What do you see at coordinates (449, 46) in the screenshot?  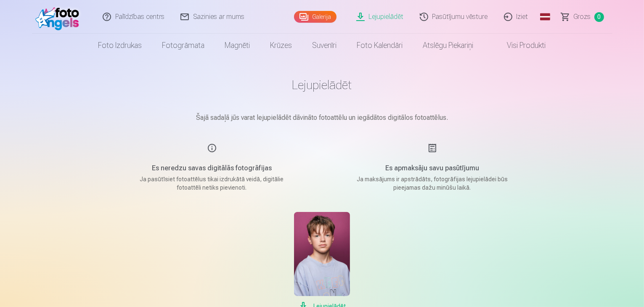 I see `a: Atslēgu piekariņi` at bounding box center [449, 46].